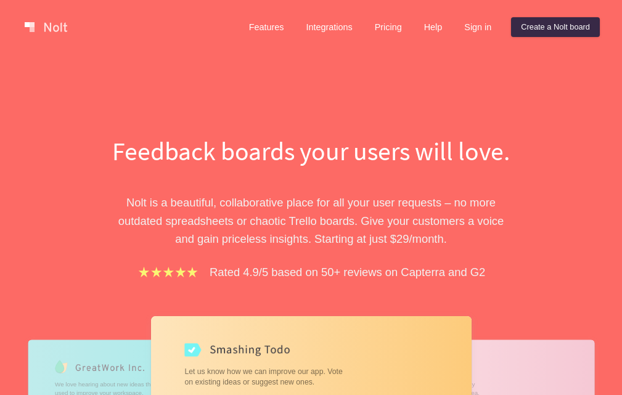  Describe the element at coordinates (266, 27) in the screenshot. I see `a: Features` at that location.